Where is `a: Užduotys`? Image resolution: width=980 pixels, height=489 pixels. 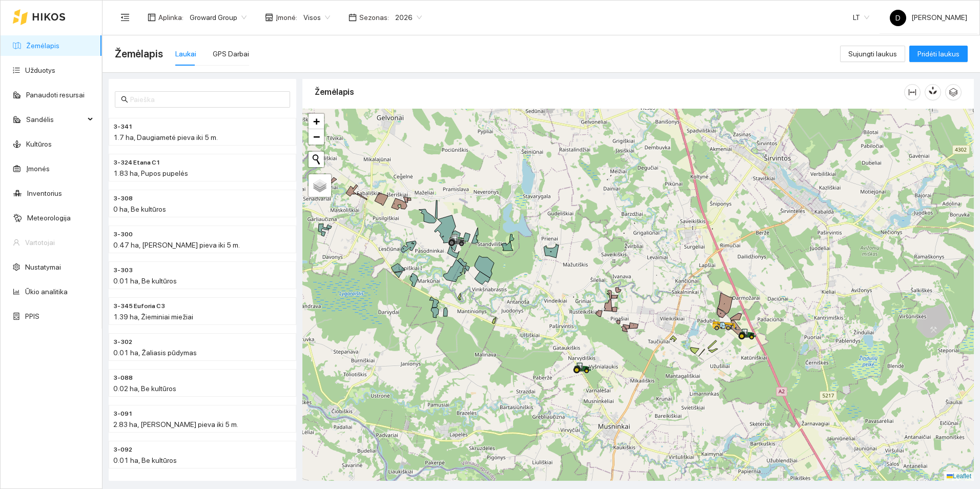
a: Užduotys is located at coordinates (40, 70).